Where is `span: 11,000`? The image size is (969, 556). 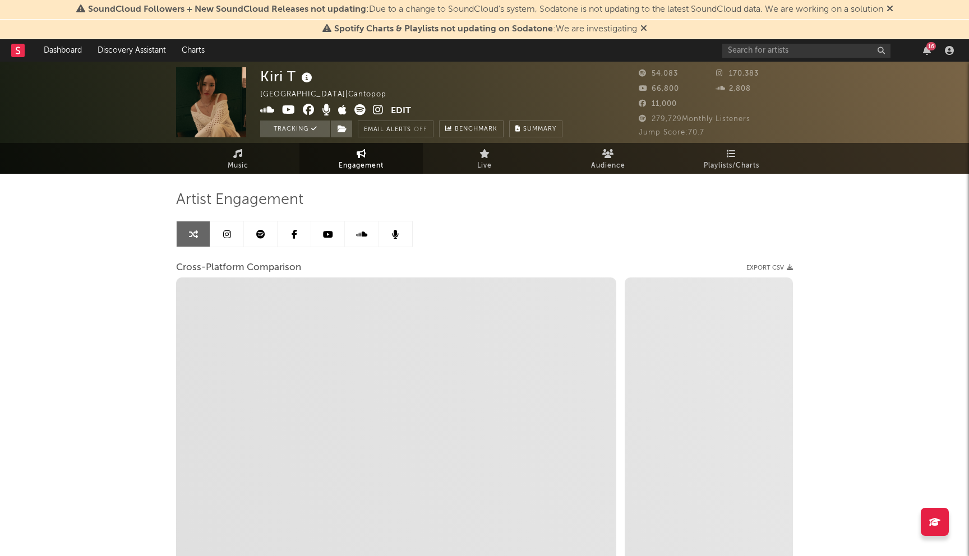
span: 11,000 is located at coordinates (658, 104).